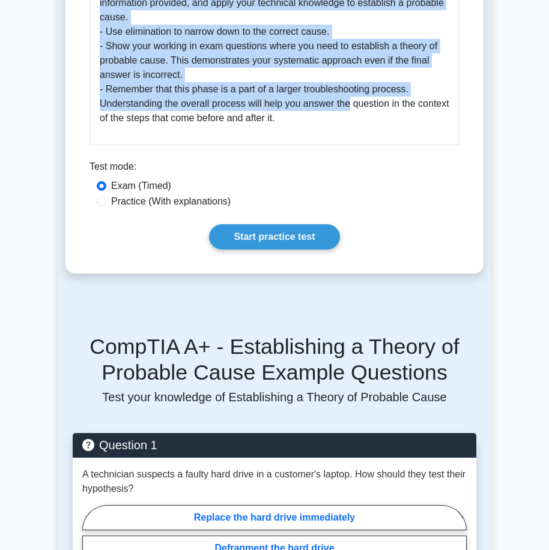 The width and height of the screenshot is (549, 550). I want to click on div: Test mode:, so click(274, 169).